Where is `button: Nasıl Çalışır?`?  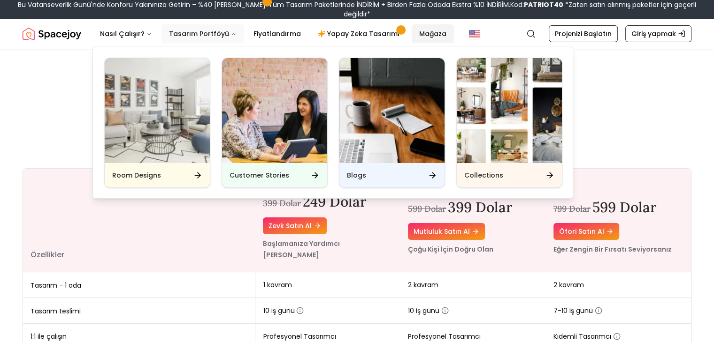 button: Nasıl Çalışır? is located at coordinates (126, 34).